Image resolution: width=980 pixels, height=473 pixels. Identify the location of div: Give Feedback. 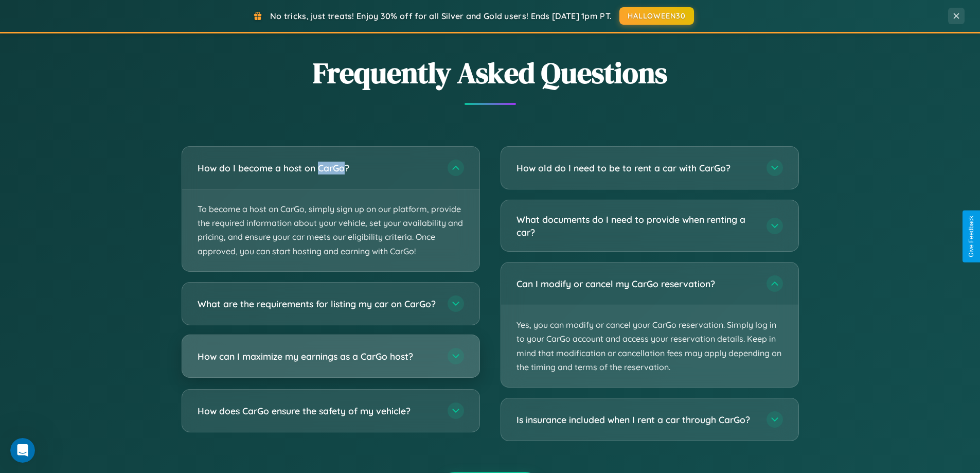
(971, 236).